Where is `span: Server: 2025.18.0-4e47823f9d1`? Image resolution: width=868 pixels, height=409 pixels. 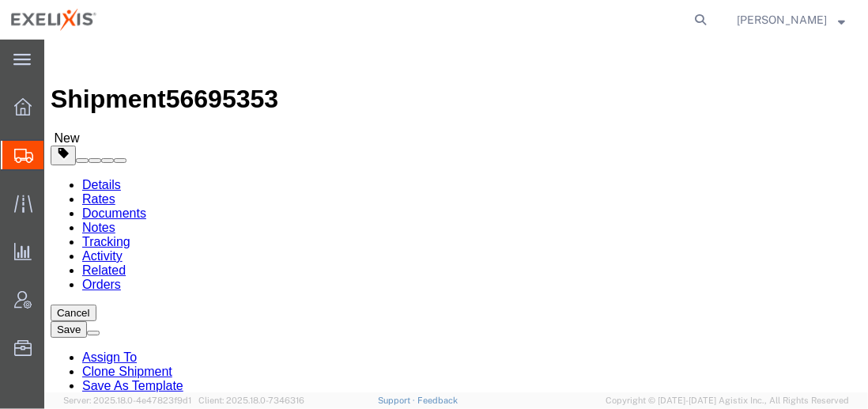
span: Server: 2025.18.0-4e47823f9d1 is located at coordinates (127, 400).